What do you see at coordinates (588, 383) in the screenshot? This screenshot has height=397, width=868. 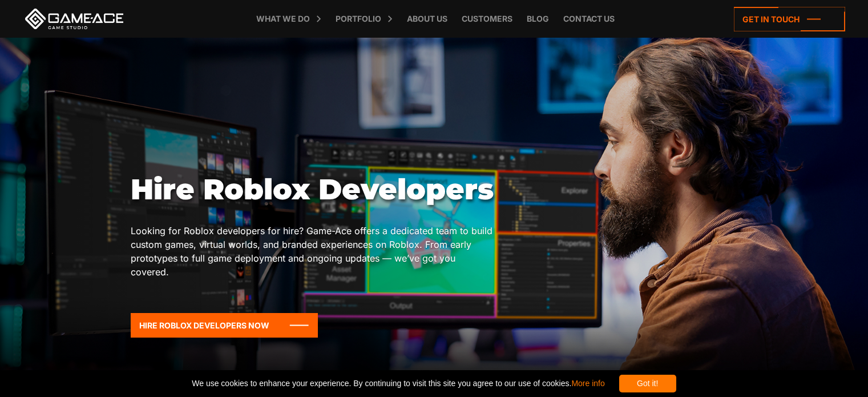 I see `a: More info` at bounding box center [588, 383].